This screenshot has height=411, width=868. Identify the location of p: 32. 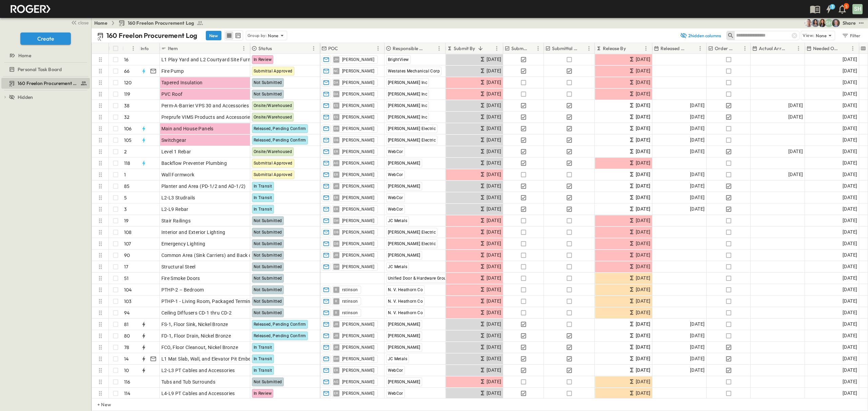
(127, 118).